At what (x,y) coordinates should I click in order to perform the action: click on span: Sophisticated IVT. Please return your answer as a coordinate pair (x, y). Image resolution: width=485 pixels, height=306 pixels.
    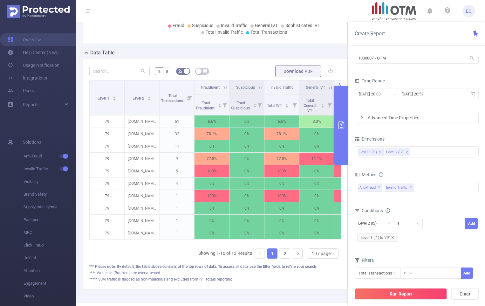
    Looking at the image, I should click on (302, 25).